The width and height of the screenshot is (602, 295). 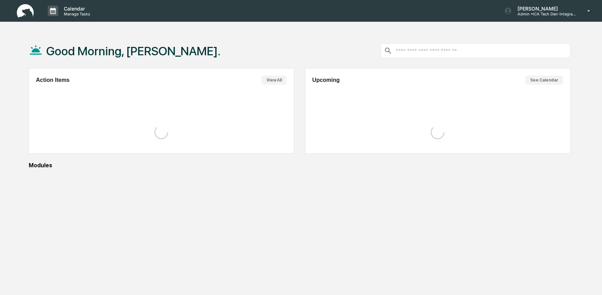 I want to click on button: View All, so click(x=274, y=80).